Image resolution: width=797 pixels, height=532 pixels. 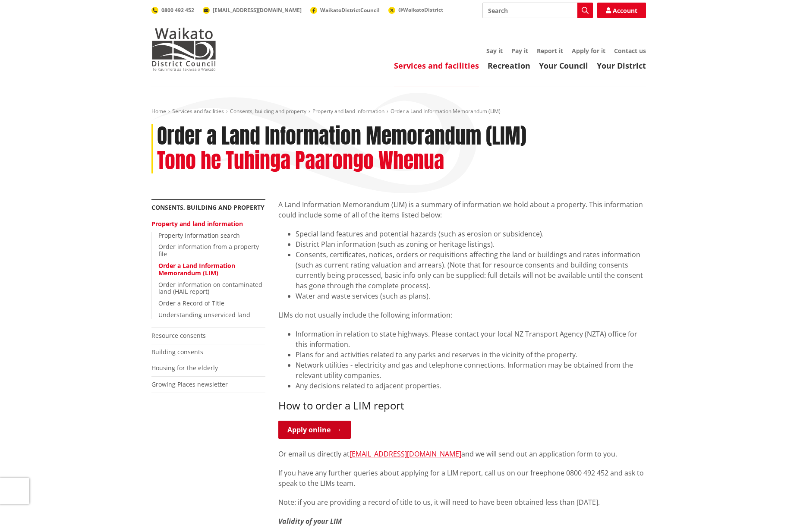 I want to click on a: 0800 492 452, so click(x=173, y=10).